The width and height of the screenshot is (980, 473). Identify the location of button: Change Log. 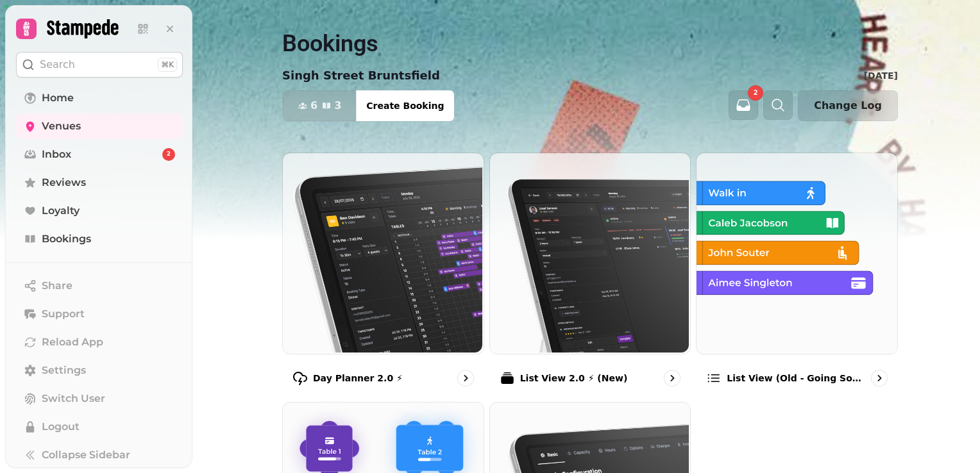
(848, 106).